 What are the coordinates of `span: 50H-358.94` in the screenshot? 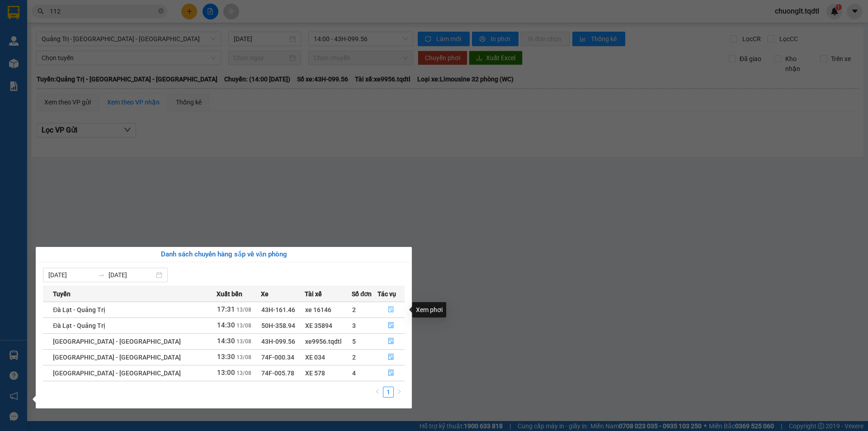 It's located at (278, 326).